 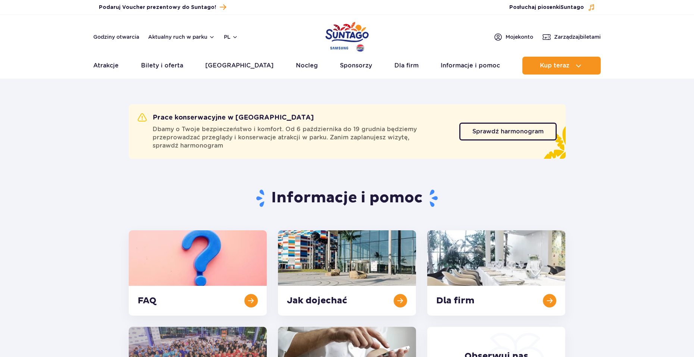 I want to click on span: Podaruj Voucher prezentowy do Suntago!, so click(x=157, y=7).